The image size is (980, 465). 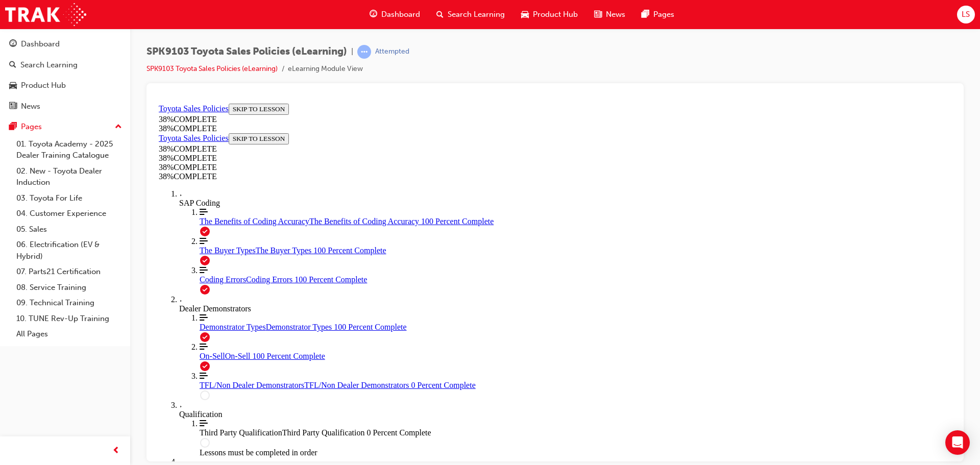 I want to click on a: 05. Sales, so click(x=69, y=229).